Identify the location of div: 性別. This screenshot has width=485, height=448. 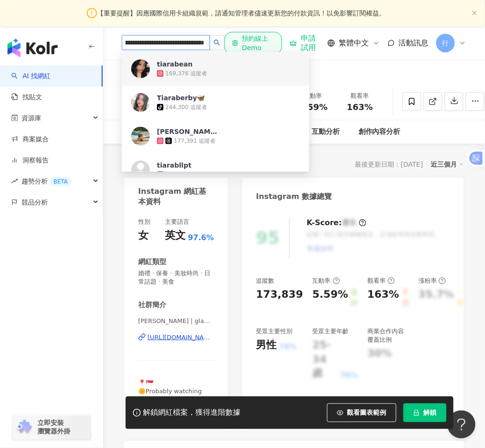
(144, 222).